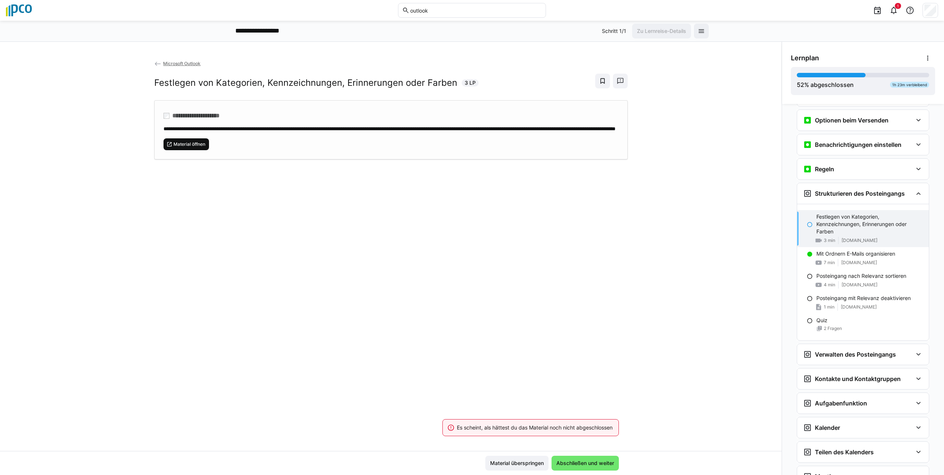 This screenshot has width=944, height=475. I want to click on p: Quiz, so click(822, 320).